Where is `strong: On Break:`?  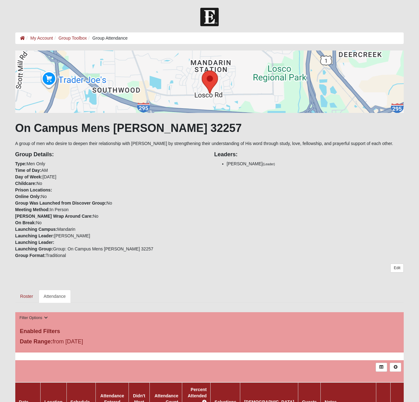 strong: On Break: is located at coordinates (26, 223).